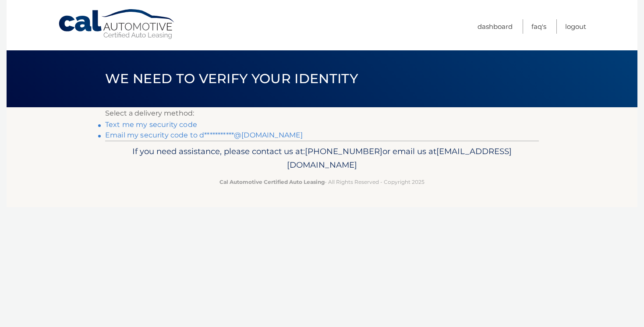 The image size is (644, 327). I want to click on strong: Cal Automotive Certified Auto Leasing, so click(272, 181).